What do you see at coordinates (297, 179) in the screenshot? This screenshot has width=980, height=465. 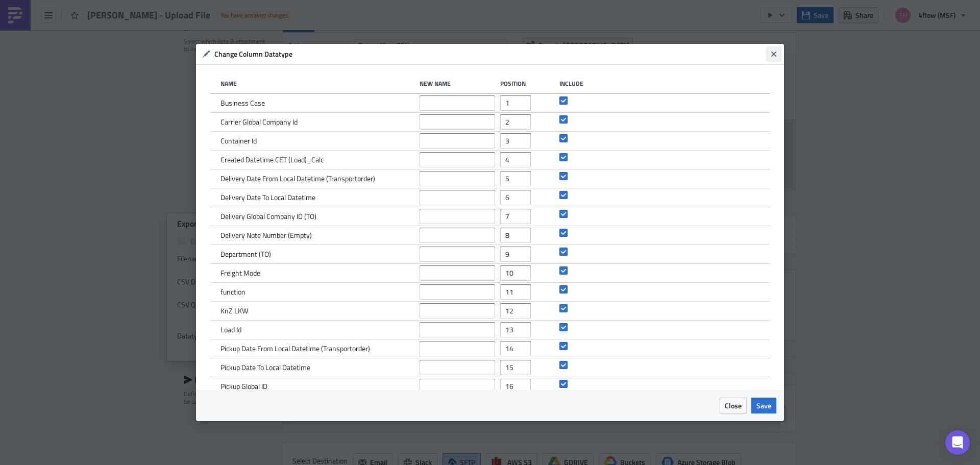 I see `span: Delivery Date From Local Datetime (Transportorder)` at bounding box center [297, 179].